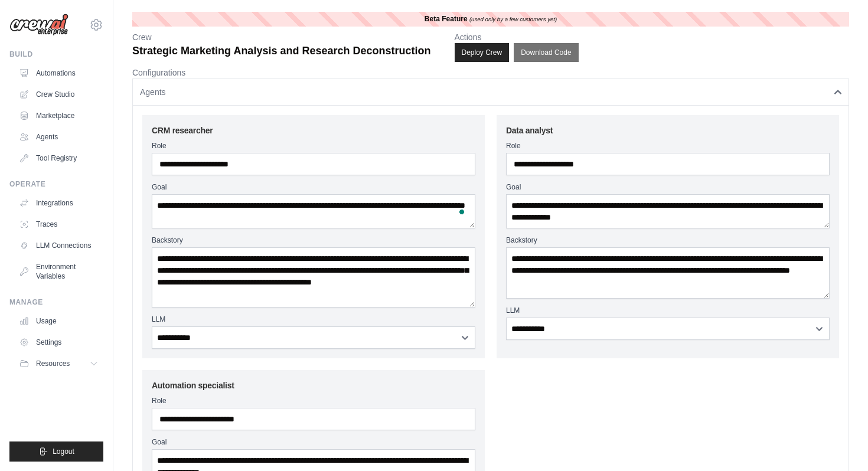 Image resolution: width=868 pixels, height=471 pixels. Describe the element at coordinates (59, 246) in the screenshot. I see `a: LLM Connections` at that location.